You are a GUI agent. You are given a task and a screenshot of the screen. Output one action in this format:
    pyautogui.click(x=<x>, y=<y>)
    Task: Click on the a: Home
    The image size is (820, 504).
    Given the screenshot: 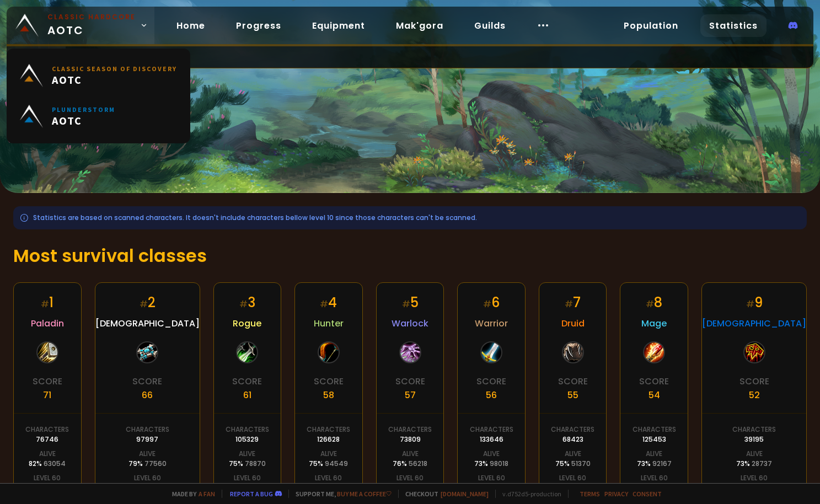 What is the action you would take?
    pyautogui.click(x=191, y=25)
    